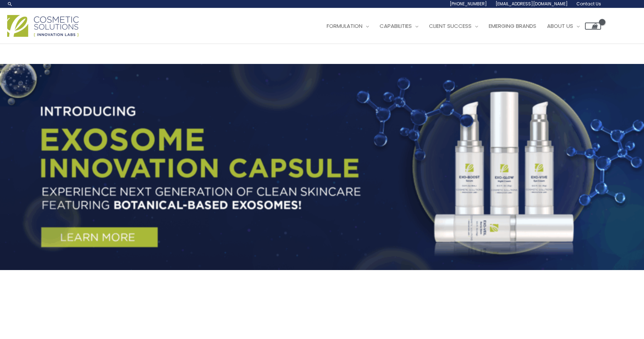  What do you see at coordinates (512, 26) in the screenshot?
I see `a: Emerging Brands` at bounding box center [512, 26].